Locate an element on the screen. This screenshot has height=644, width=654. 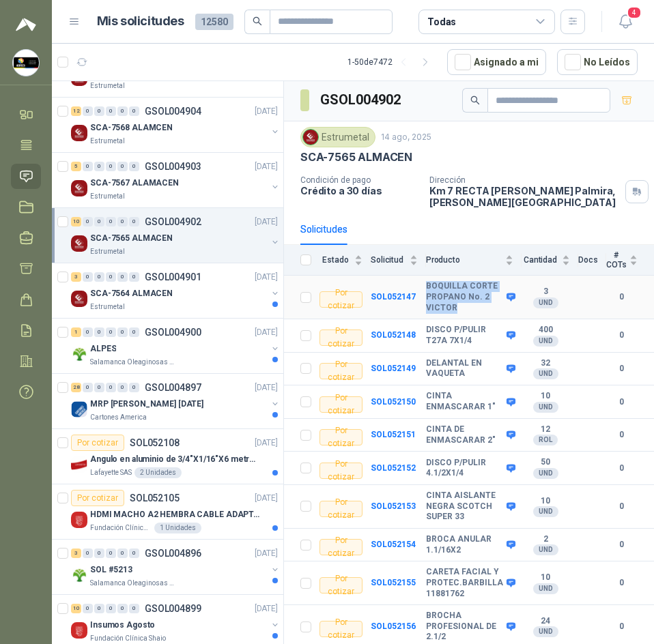
b: DISCO P/PULIR T27A 7X1/4 is located at coordinates (464, 335).